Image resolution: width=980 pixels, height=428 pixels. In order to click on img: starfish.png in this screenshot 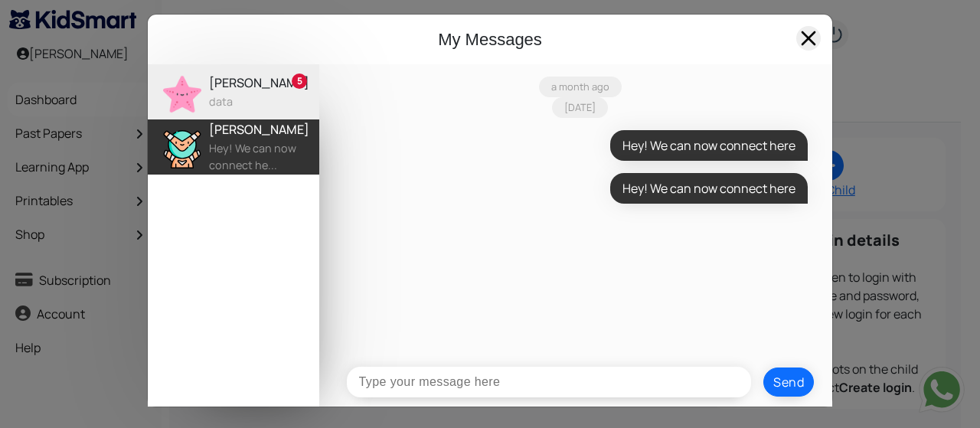, I will do `click(183, 95)`.